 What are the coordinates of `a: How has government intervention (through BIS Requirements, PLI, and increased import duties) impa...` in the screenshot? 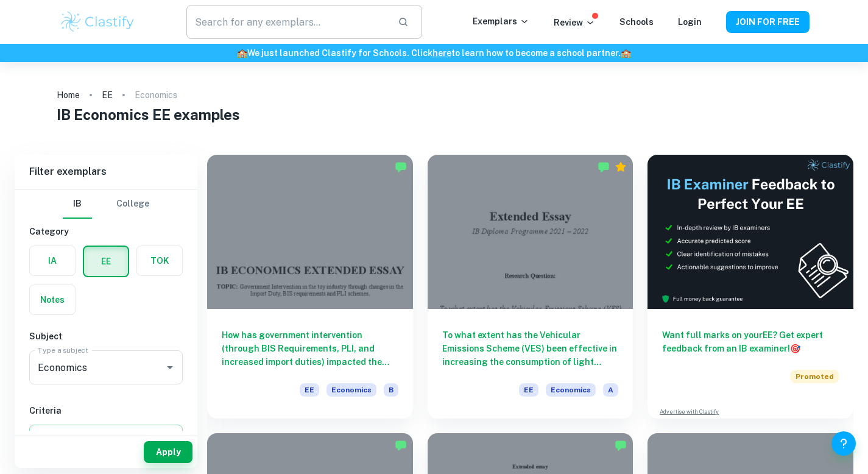 It's located at (310, 286).